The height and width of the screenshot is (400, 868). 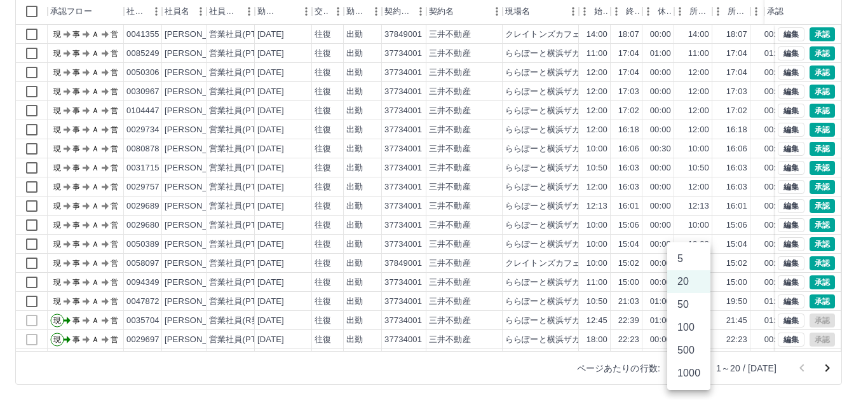 What do you see at coordinates (689, 350) in the screenshot?
I see `li: 500` at bounding box center [689, 350].